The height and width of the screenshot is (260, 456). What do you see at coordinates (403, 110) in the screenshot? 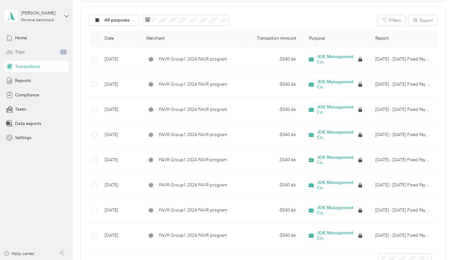
I see `td: Jul 1 - 31, 2025 Fixed Payment` at bounding box center [403, 110].